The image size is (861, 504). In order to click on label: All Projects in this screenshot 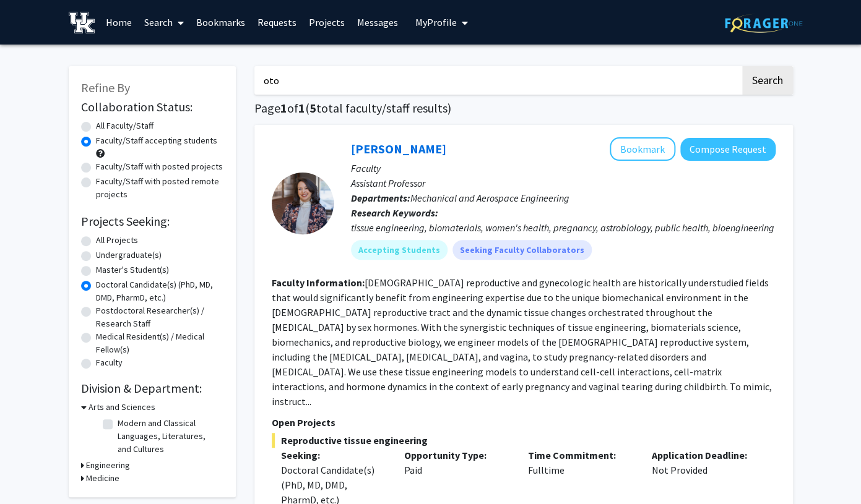, I will do `click(117, 240)`.